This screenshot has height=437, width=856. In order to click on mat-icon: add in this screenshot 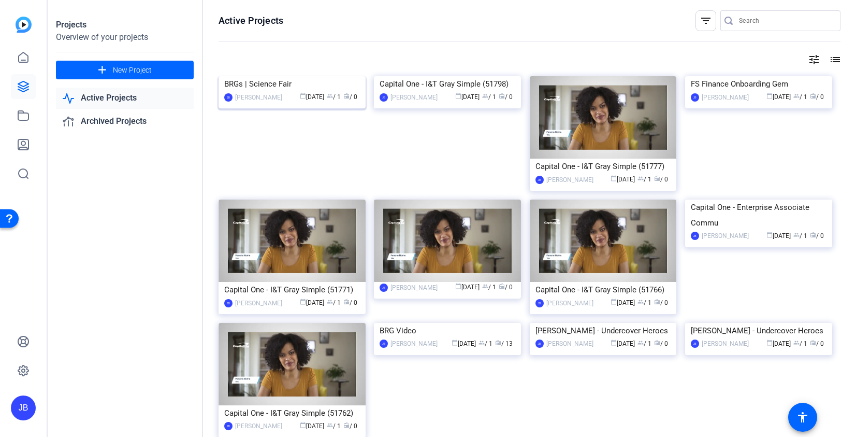, I will do `click(102, 70)`.